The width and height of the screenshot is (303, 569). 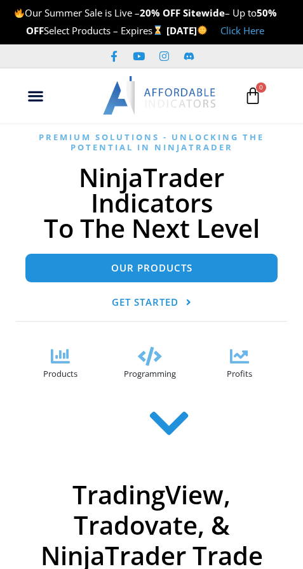 What do you see at coordinates (145, 302) in the screenshot?
I see `span: Get Started` at bounding box center [145, 302].